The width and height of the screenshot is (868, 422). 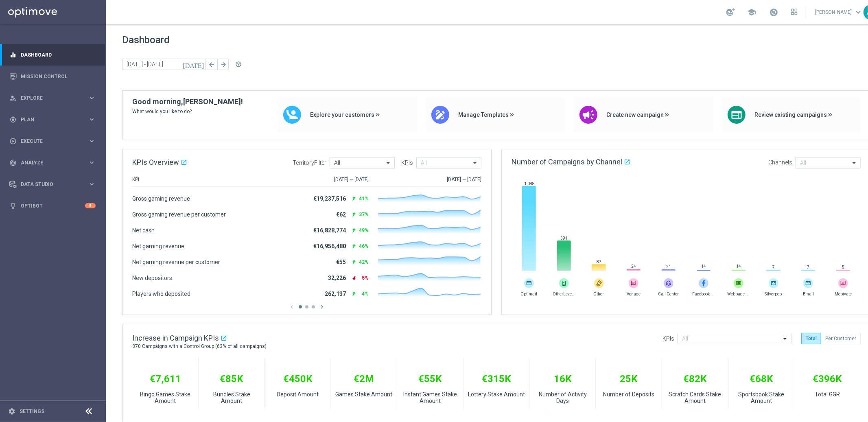 What do you see at coordinates (53, 76) in the screenshot?
I see `div: Mission Control` at bounding box center [53, 76].